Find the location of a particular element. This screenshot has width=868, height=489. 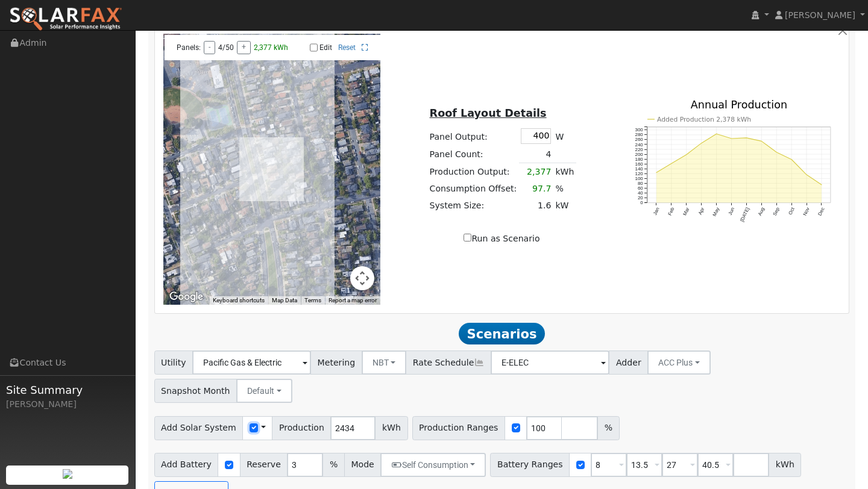

a: Reset is located at coordinates (346, 48).